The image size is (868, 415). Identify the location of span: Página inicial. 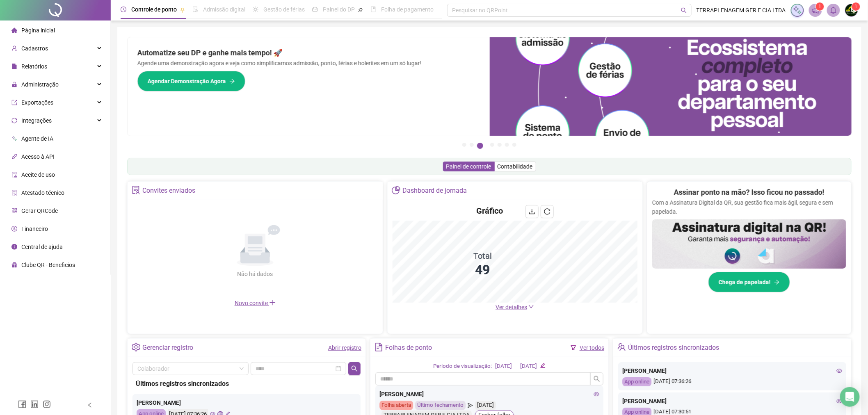
(38, 30).